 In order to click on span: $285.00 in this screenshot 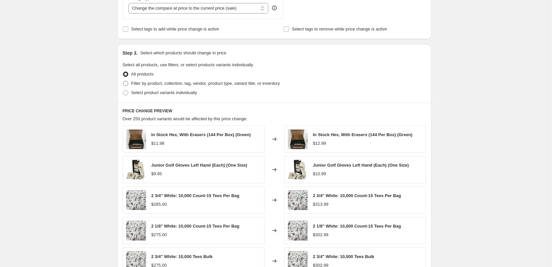, I will do `click(159, 204)`.